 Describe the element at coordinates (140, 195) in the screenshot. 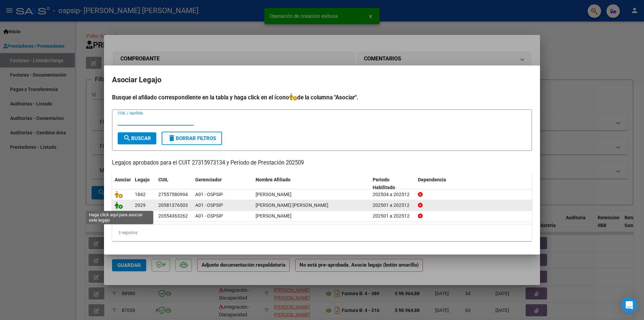

I see `span: 1842` at that location.